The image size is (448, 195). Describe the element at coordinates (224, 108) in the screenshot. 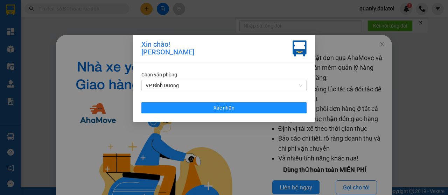

I see `button: Xác nhận` at that location.